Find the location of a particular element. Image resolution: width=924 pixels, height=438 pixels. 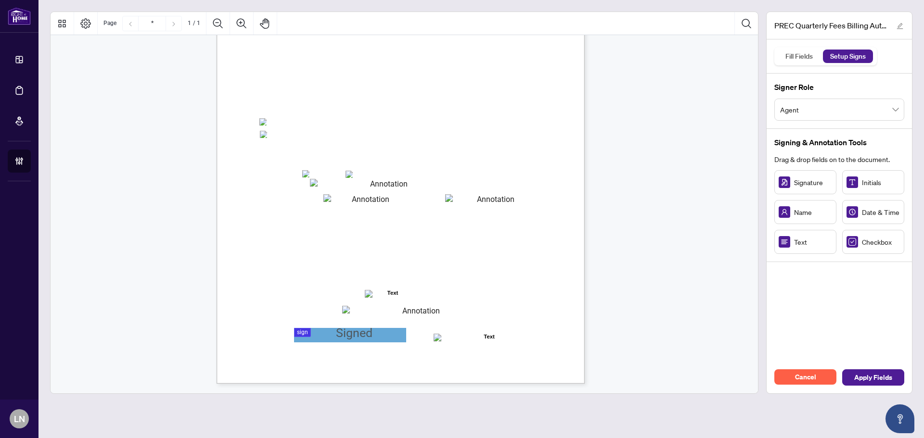

span: Agent is located at coordinates (839, 110).